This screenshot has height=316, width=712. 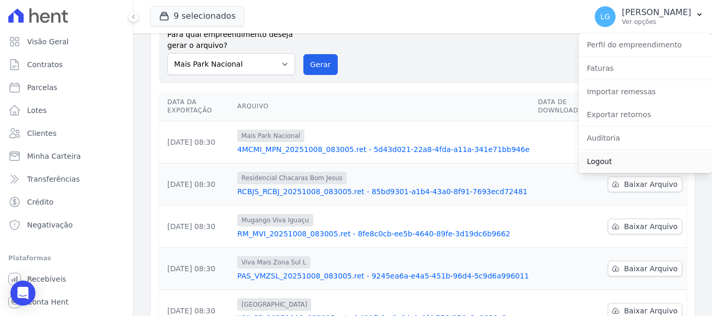 What do you see at coordinates (66, 65) in the screenshot?
I see `a: Contratos` at bounding box center [66, 65].